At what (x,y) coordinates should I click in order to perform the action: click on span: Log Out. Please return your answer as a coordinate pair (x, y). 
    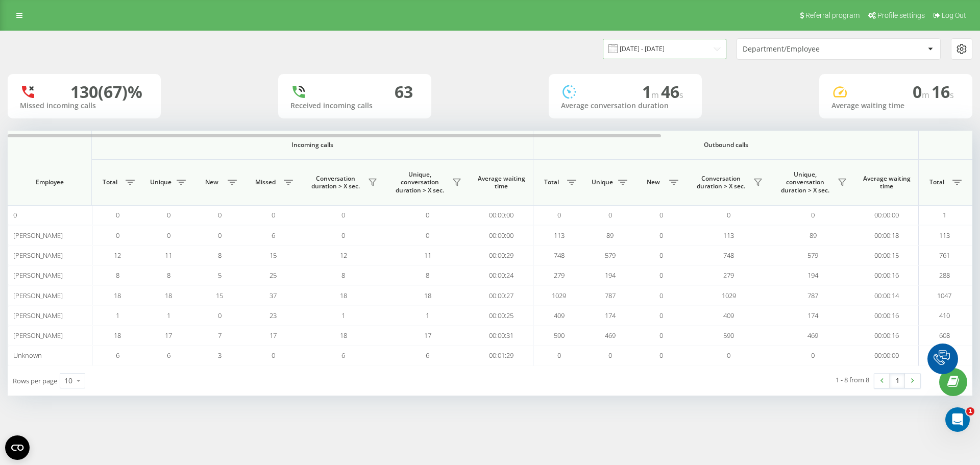
    Looking at the image, I should click on (954, 16).